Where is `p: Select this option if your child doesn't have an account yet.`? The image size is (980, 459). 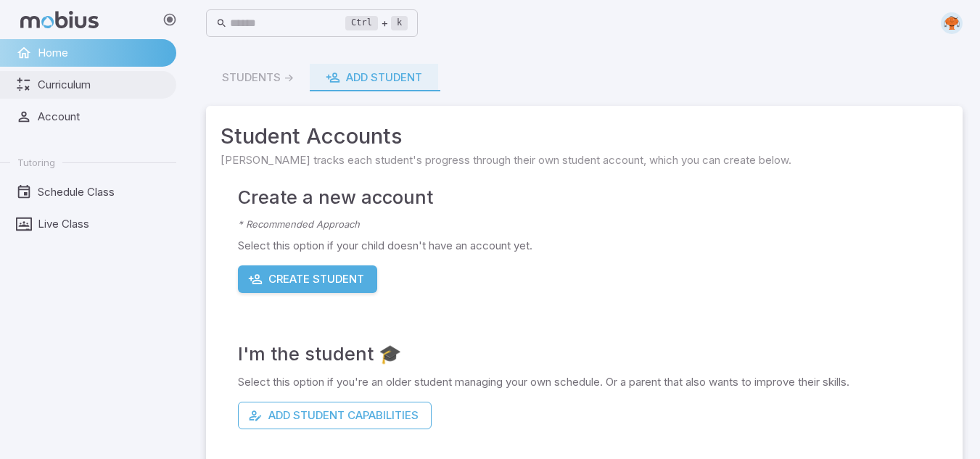 p: Select this option if your child doesn't have an account yet. is located at coordinates (592, 246).